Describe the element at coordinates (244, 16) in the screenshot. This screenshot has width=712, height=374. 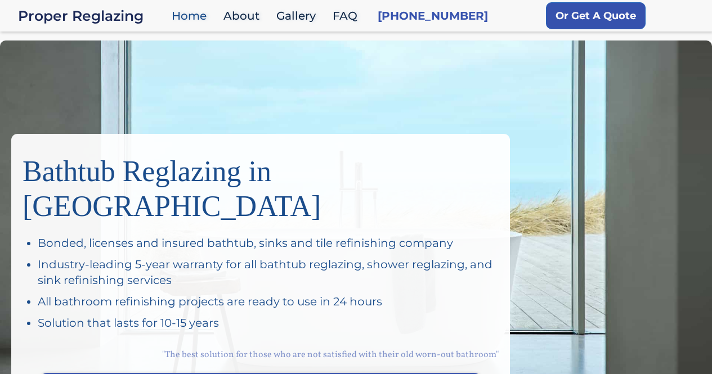
I see `a: About` at that location.